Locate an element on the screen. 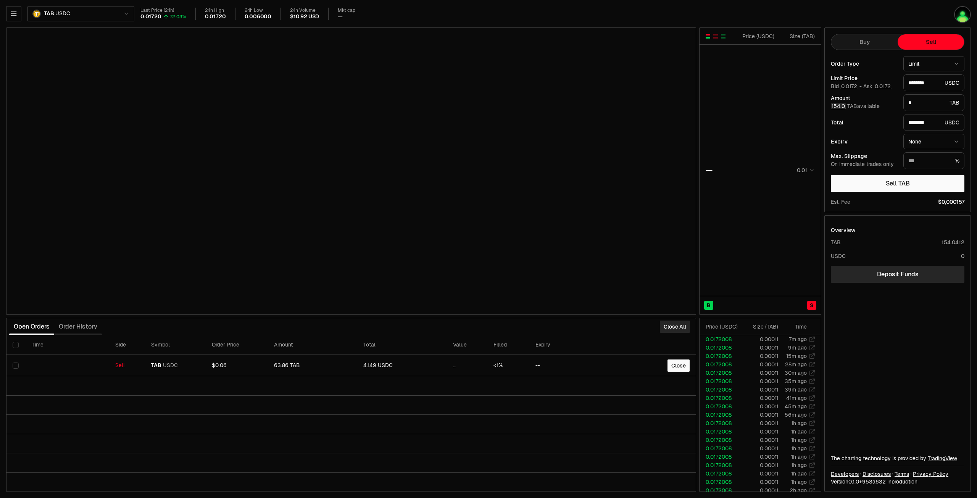  div: $10.92 USD is located at coordinates (305, 17).